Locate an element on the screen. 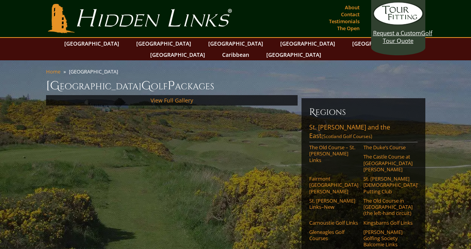  a: Contact is located at coordinates (350, 14).